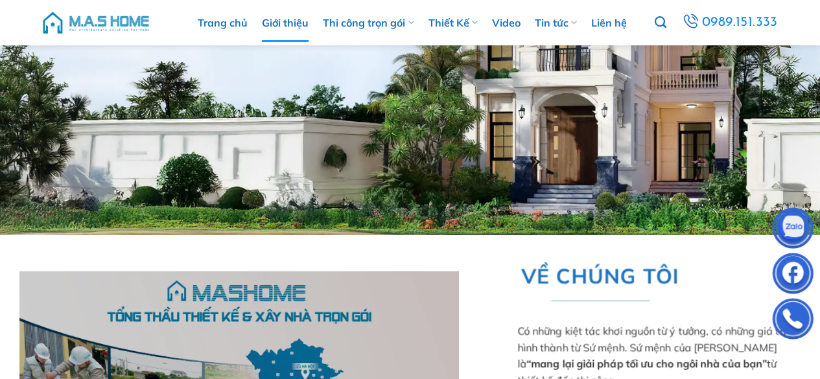  Describe the element at coordinates (600, 275) in the screenshot. I see `span: VỀ CHÚNG TÔI` at that location.